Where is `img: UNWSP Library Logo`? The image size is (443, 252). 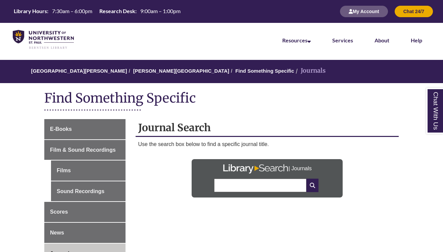 img: UNWSP Library Logo is located at coordinates (43, 40).